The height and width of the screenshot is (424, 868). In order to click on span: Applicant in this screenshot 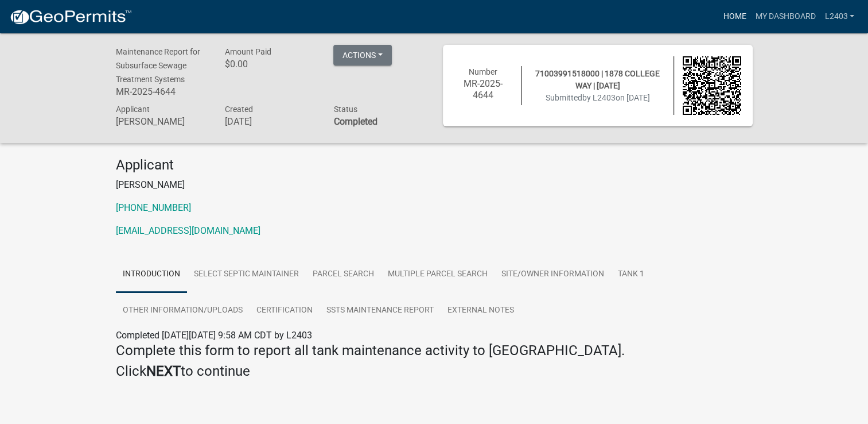, I will do `click(133, 109)`.